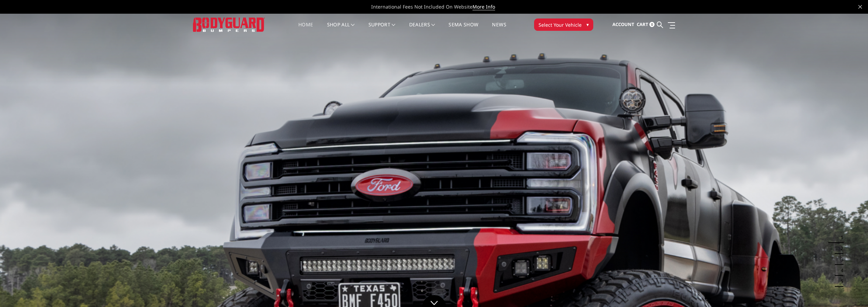 This screenshot has height=307, width=868. What do you see at coordinates (651, 24) in the screenshot?
I see `span: 0` at bounding box center [651, 24].